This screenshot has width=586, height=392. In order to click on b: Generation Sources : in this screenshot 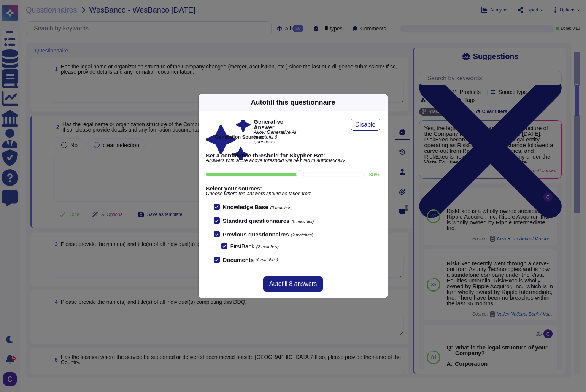, I will do `click(240, 137)`.